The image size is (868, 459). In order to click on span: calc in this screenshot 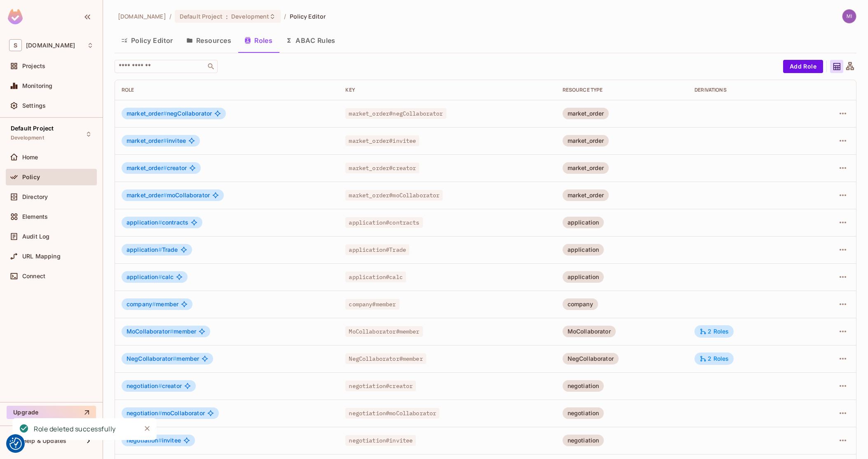, I will do `click(150, 277)`.